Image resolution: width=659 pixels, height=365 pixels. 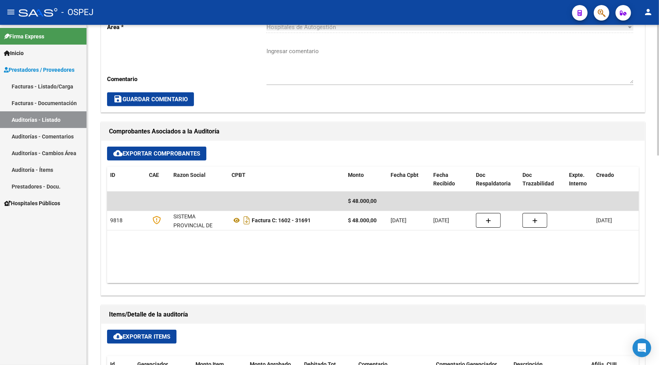 I want to click on datatable-header-cell: Doc Respaldatoria, so click(x=496, y=179).